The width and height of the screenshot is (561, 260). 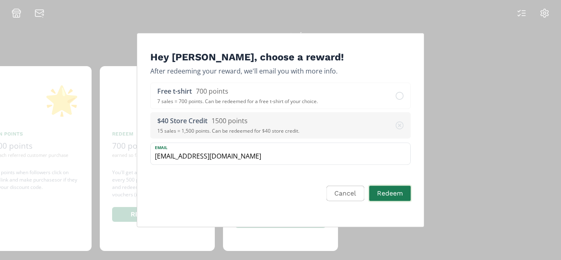 What do you see at coordinates (238, 102) in the screenshot?
I see `div: 7 sales = 700 points. Can be redeemed for a free t-shirt of your choice.` at bounding box center [238, 102].